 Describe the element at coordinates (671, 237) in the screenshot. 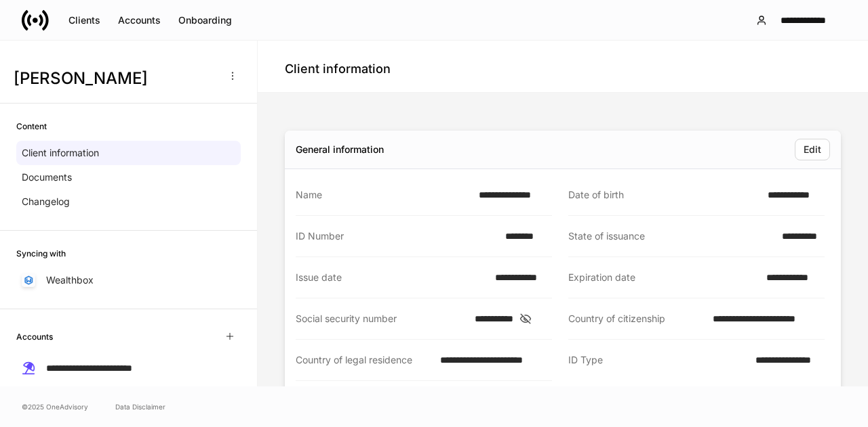

I see `div: State of issuance` at that location.